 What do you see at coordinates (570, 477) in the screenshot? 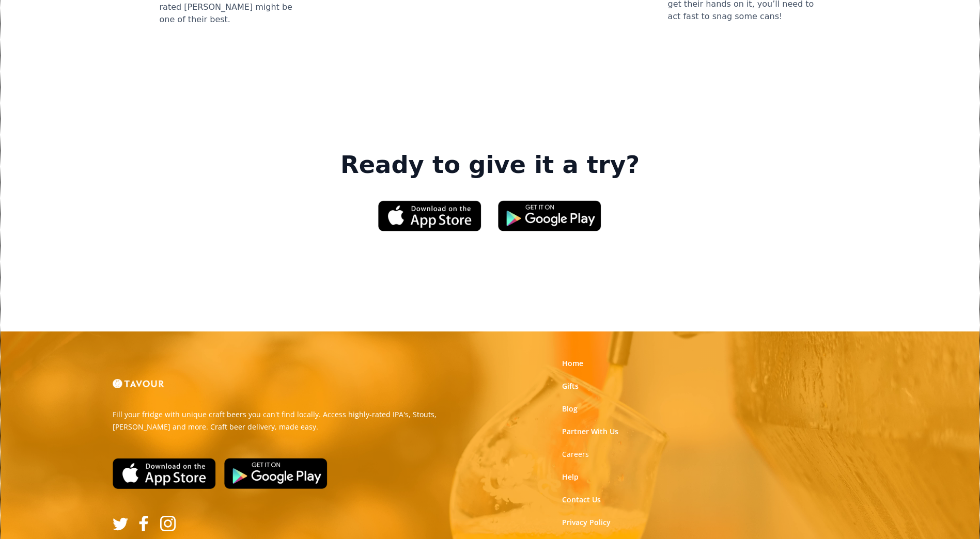
I see `a: Help` at bounding box center [570, 477].